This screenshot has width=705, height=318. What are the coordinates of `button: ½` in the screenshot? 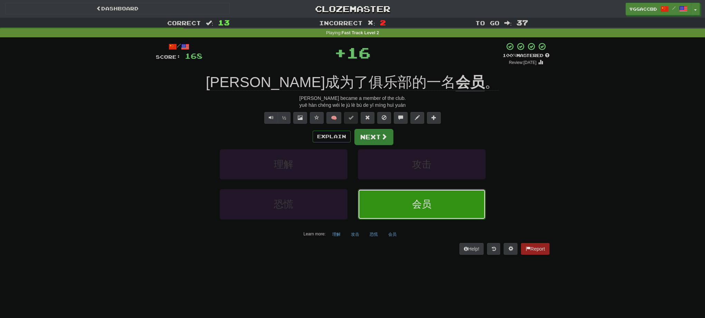 It's located at (284, 118).